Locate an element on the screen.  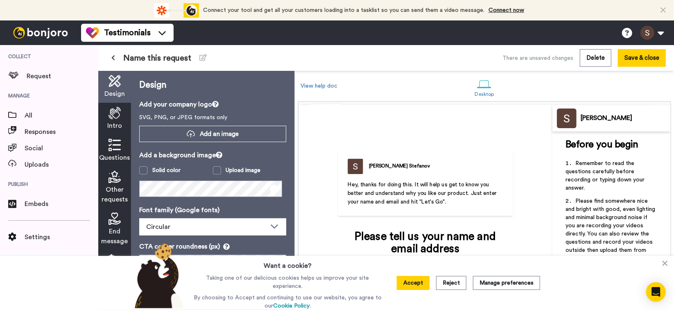
span: Embeds is located at coordinates (61, 204).